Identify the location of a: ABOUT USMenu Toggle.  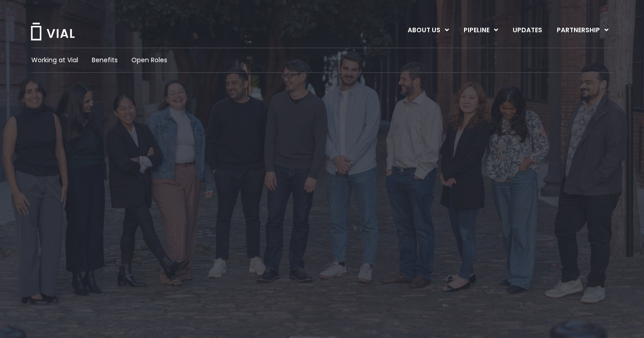
(429, 30).